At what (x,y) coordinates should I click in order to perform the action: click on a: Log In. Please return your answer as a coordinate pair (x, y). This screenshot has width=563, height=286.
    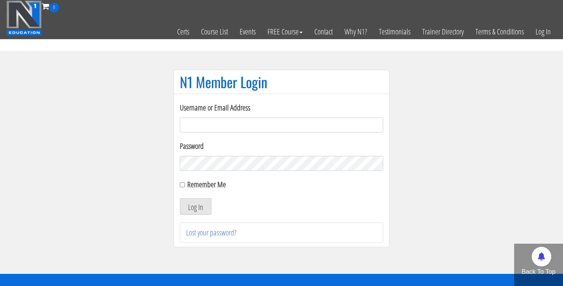
    Looking at the image, I should click on (543, 32).